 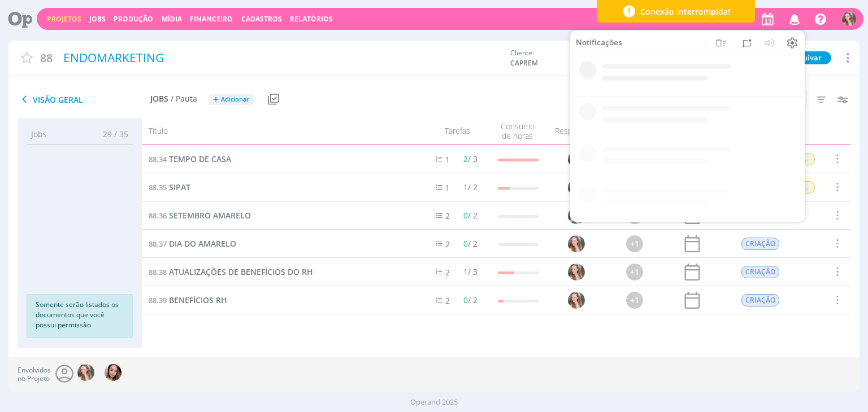 I want to click on span: Visão Geral, so click(x=84, y=100).